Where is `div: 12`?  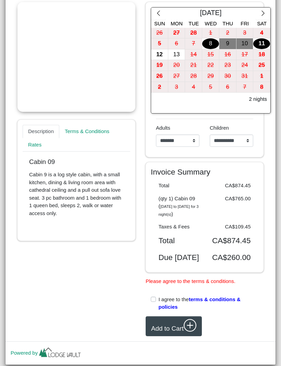 div: 12 is located at coordinates (159, 55).